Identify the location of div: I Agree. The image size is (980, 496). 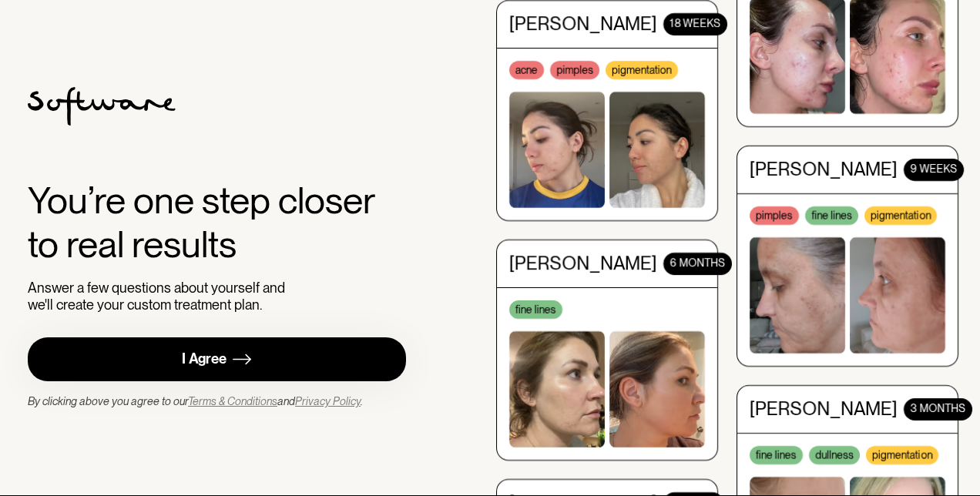
(204, 358).